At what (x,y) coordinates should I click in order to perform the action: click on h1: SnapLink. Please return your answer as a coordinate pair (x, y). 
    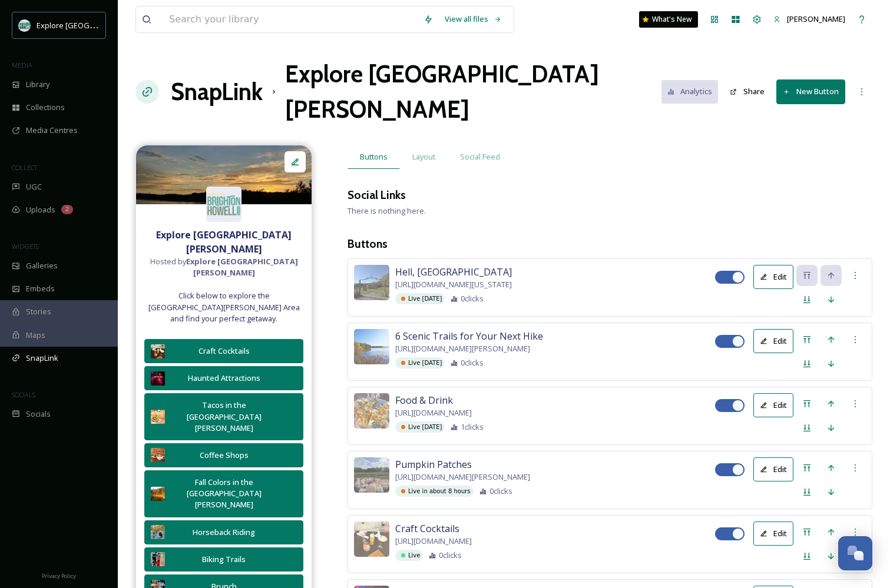
    Looking at the image, I should click on (216, 92).